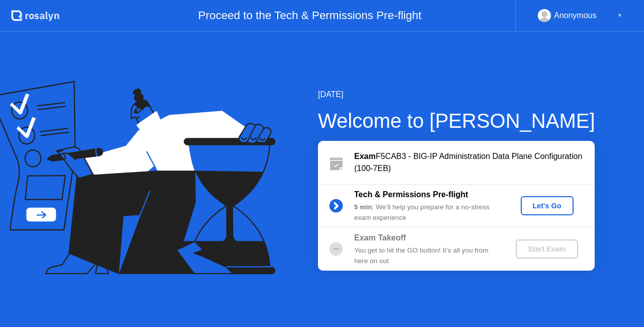 The height and width of the screenshot is (327, 644). What do you see at coordinates (547, 206) in the screenshot?
I see `button: Let's Go` at bounding box center [547, 206].